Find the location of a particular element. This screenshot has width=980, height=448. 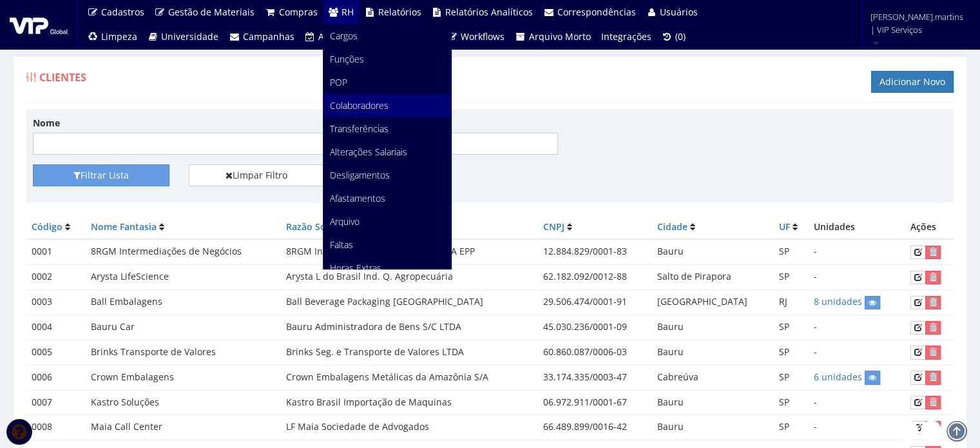

span: Afastamentos is located at coordinates (357, 198).